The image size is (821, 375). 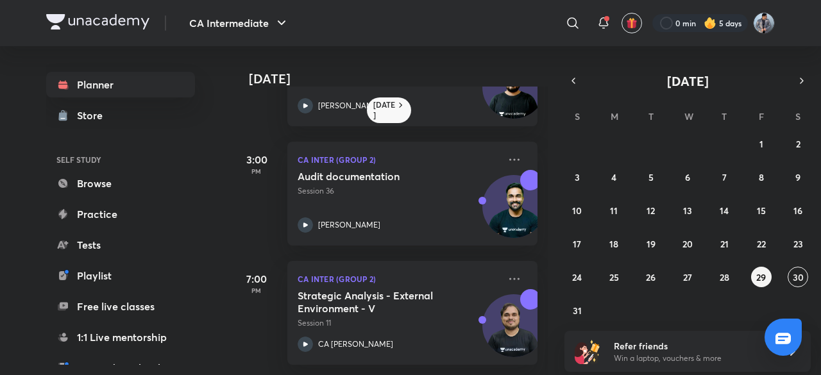 What do you see at coordinates (724, 177) in the screenshot?
I see `button: August 7, 2025` at bounding box center [724, 177].